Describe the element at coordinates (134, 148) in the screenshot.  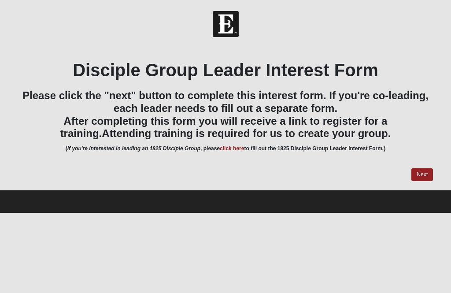
I see `i: If you're interested in leading an 1825 Disciple Group` at that location.